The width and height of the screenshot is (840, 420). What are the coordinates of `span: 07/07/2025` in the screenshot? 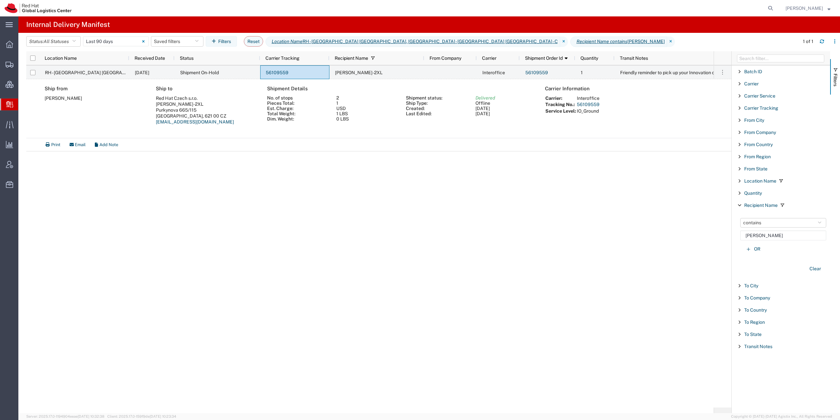 It's located at (142, 73).